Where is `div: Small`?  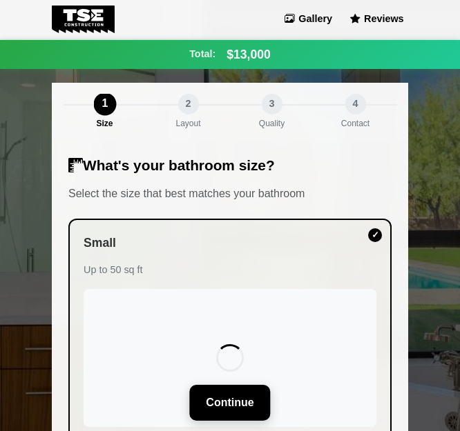 div: Small is located at coordinates (230, 243).